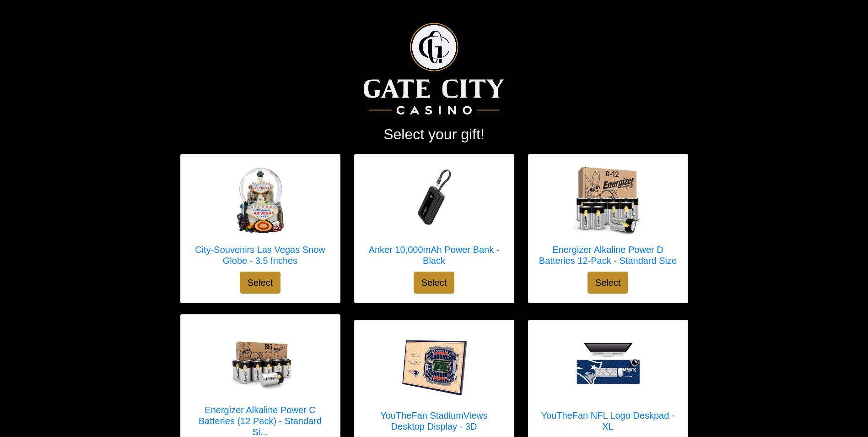 The height and width of the screenshot is (437, 868). Describe the element at coordinates (261, 200) in the screenshot. I see `img: City-Souvenirs Las Vegas Snow Globe - 3.5 Inches` at that location.